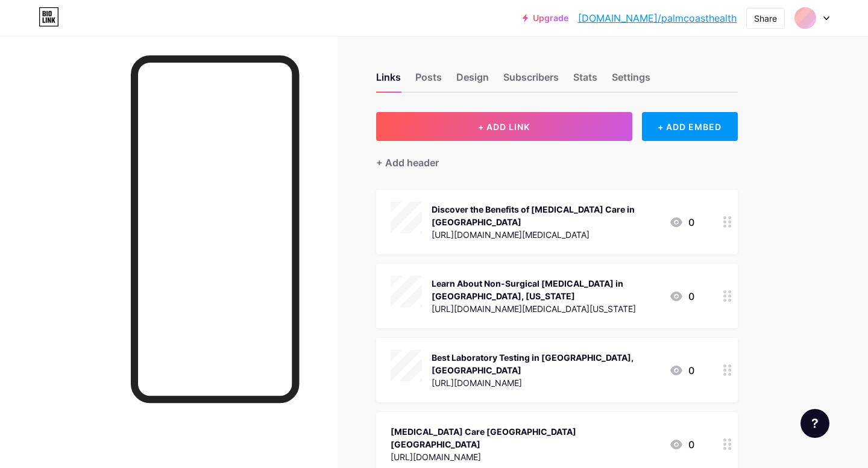 The width and height of the screenshot is (868, 468). I want to click on div: + Add header, so click(407, 163).